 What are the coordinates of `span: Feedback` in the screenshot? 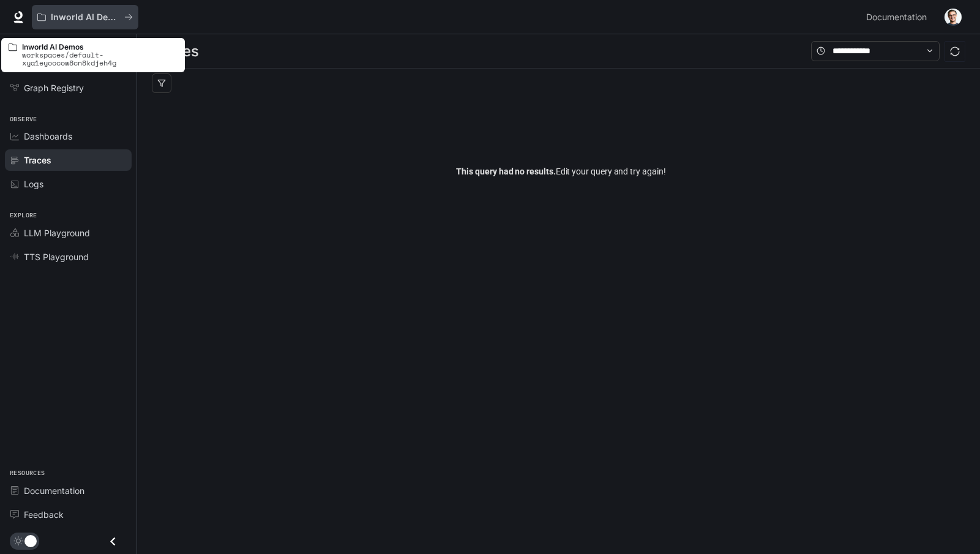 It's located at (43, 514).